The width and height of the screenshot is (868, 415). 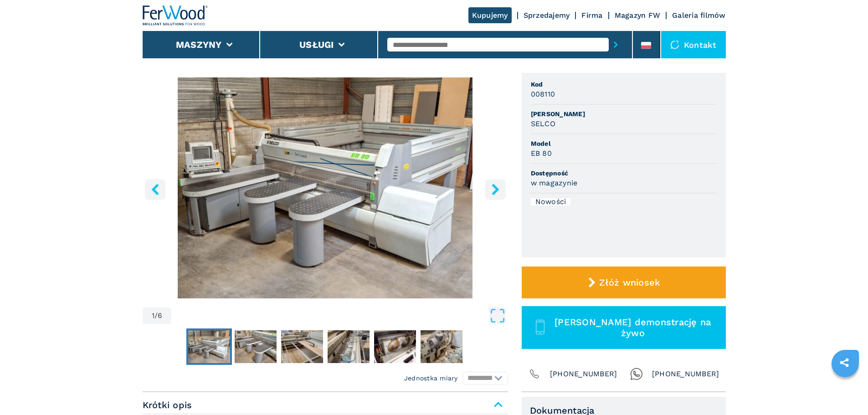 What do you see at coordinates (160, 316) in the screenshot?
I see `span: 6` at bounding box center [160, 316].